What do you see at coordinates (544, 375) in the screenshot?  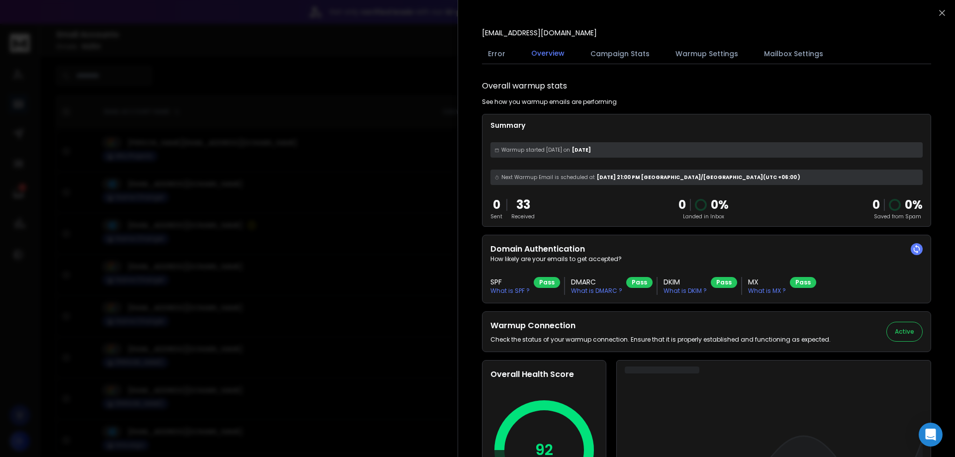 I see `h2: Overall Health Score` at bounding box center [544, 375].